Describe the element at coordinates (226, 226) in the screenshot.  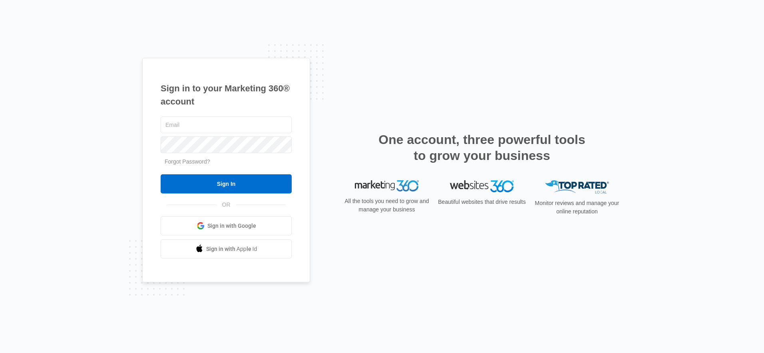
I see `a: Sign in with Google` at that location.